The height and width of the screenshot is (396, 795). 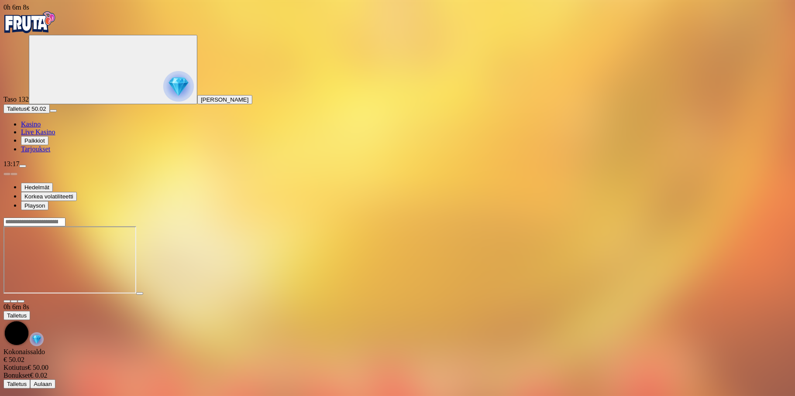 I want to click on img: reward progress, so click(x=178, y=86).